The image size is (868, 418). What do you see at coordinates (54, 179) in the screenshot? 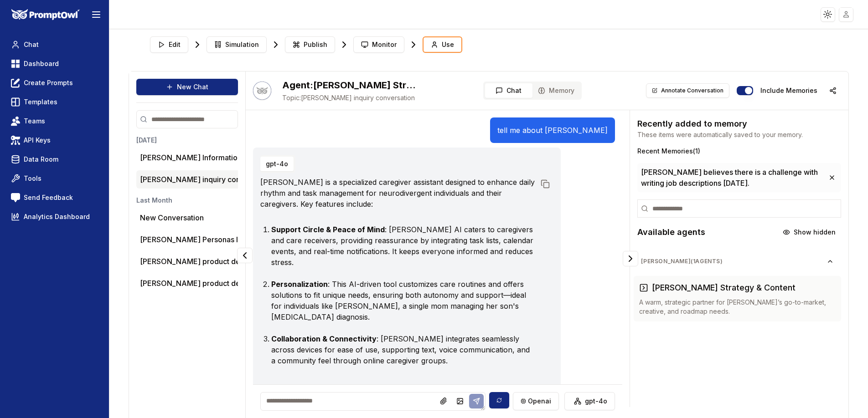
I see `a: Tools` at bounding box center [54, 179].